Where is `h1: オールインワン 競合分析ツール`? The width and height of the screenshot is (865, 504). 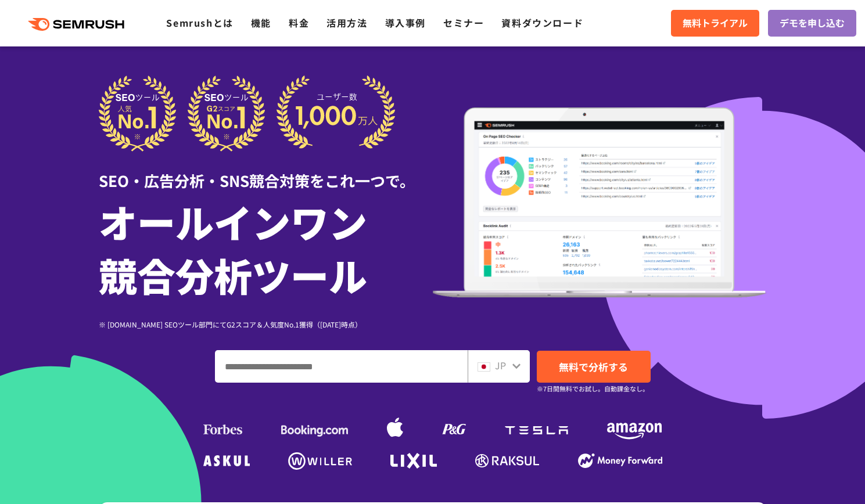
h1: オールインワン 競合分析ツール is located at coordinates (266, 248).